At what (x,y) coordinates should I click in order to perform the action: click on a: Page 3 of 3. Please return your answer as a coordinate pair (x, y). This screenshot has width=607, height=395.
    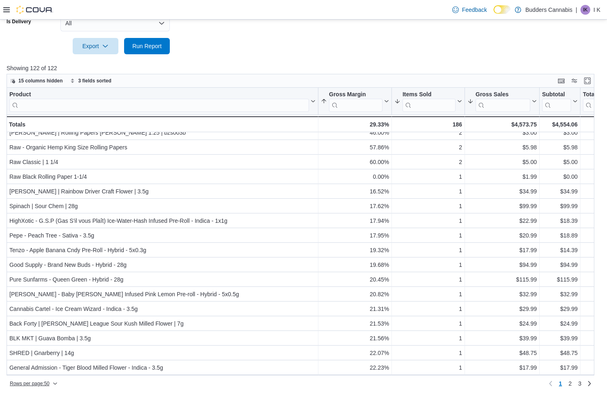
    Looking at the image, I should click on (580, 384).